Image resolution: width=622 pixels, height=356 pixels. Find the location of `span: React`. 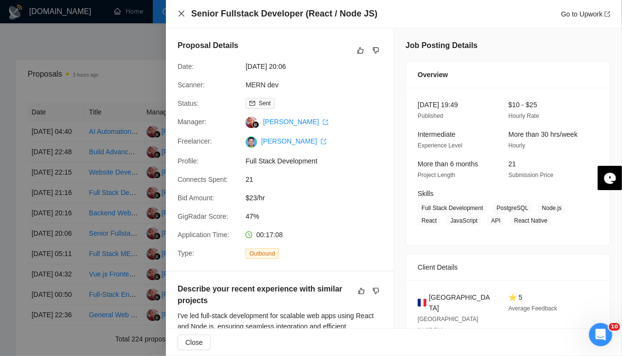

span: React is located at coordinates (429, 221).